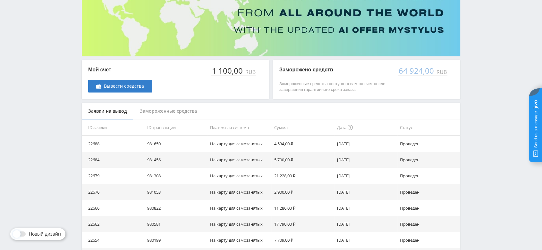  What do you see at coordinates (303, 128) in the screenshot?
I see `th: Сумма` at bounding box center [303, 128].